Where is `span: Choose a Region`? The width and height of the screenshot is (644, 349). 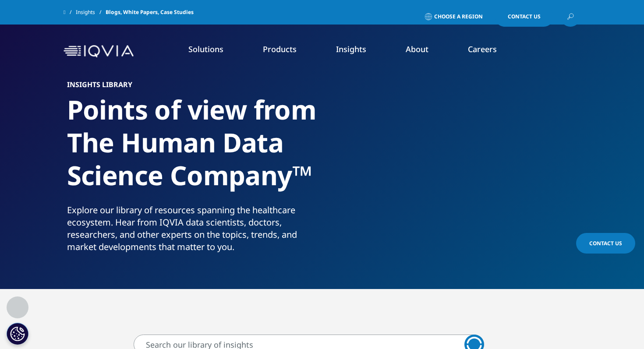
span: Choose a Region is located at coordinates (459, 17).